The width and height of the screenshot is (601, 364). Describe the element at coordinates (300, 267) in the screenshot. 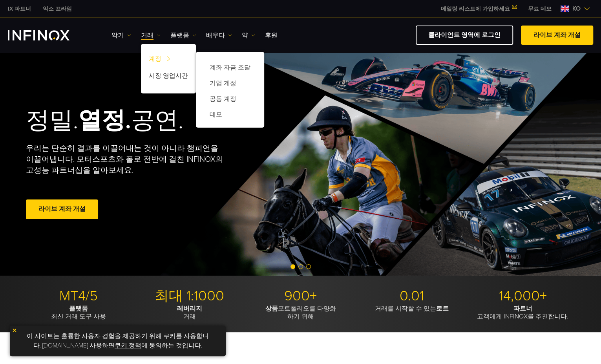

I see `span: 슬라이드 2로 이동` at that location.